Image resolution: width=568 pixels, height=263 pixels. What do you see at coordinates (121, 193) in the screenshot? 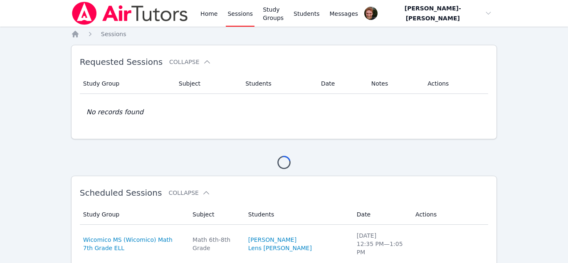
I see `span: Scheduled Sessions` at bounding box center [121, 193].